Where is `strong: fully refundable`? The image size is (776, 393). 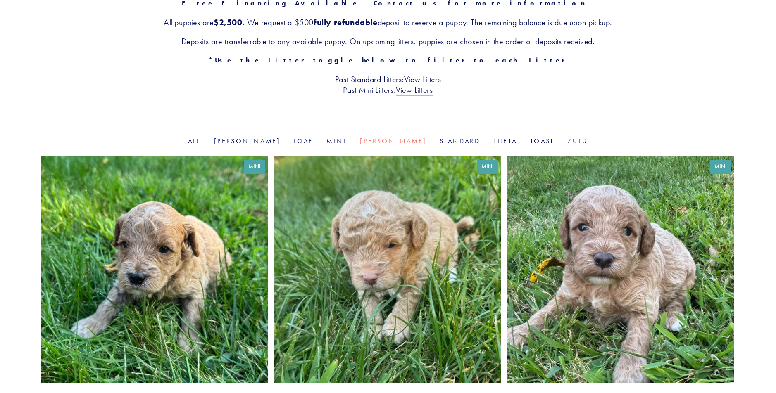
strong: fully refundable is located at coordinates (345, 22).